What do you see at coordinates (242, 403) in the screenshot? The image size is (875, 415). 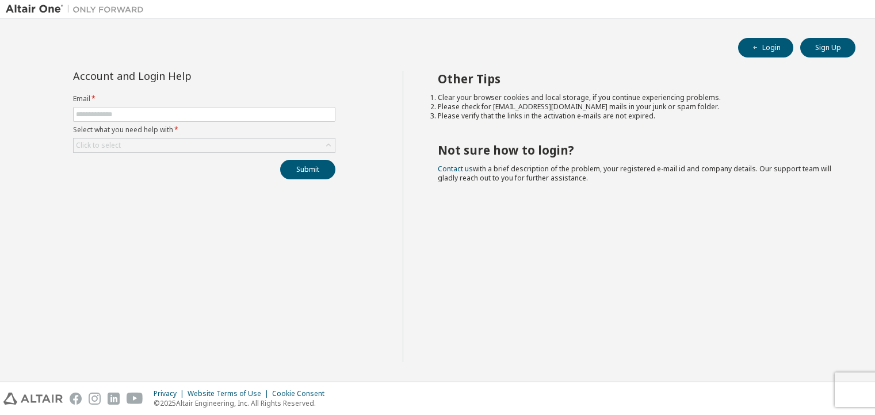 I see `p: © 2025 Altair Engineering, Inc. All Rights Reserved.` at bounding box center [242, 403].